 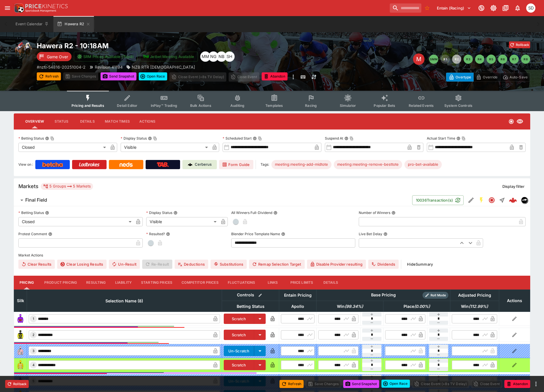 I want to click on button: Clear Losing Results, so click(x=82, y=265).